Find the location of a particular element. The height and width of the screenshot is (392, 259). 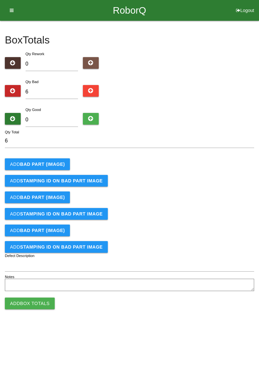

label: Qty Good is located at coordinates (33, 110).